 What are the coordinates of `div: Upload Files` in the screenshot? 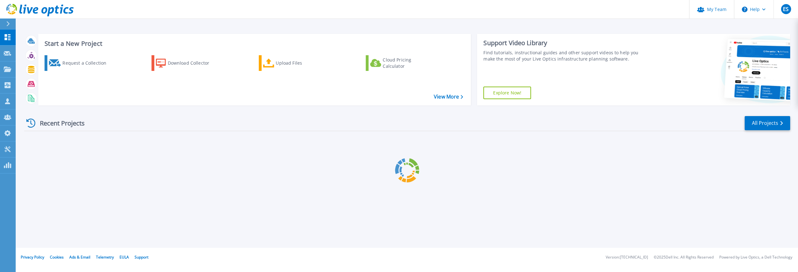 It's located at (301, 63).